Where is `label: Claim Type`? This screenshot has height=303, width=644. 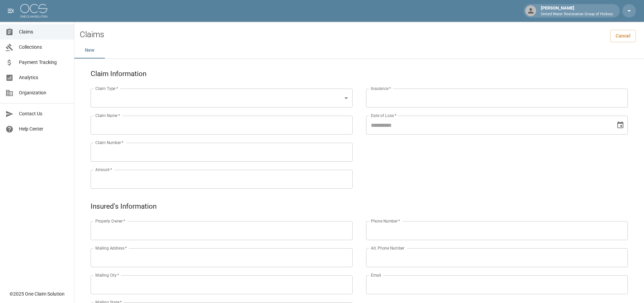
label: Claim Type is located at coordinates (106, 88).